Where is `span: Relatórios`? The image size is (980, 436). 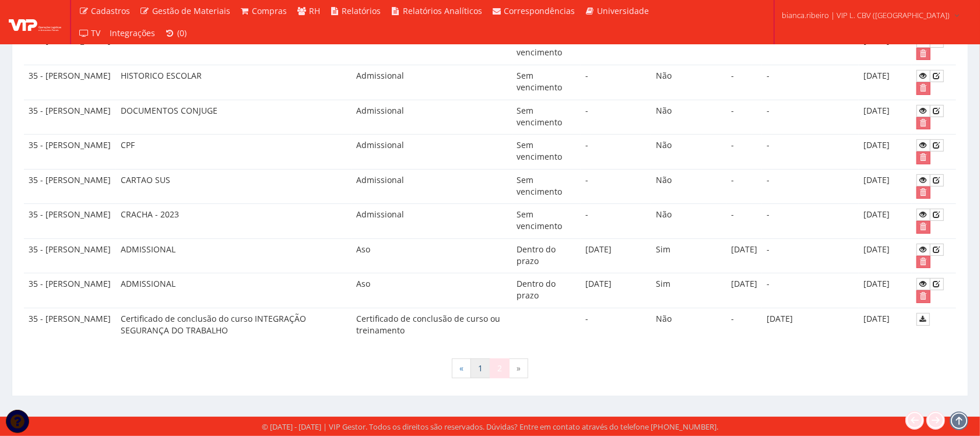
span: Relatórios is located at coordinates (362, 11).